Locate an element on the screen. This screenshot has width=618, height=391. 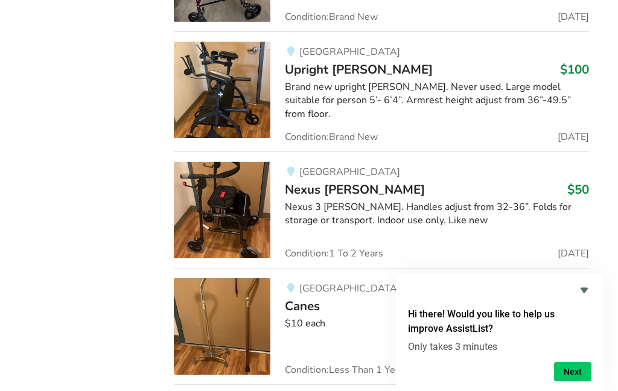
div: Hi there! Would you like to help us improve AssistList? is located at coordinates (500, 332).